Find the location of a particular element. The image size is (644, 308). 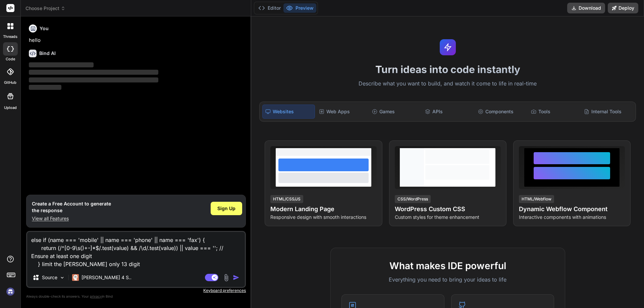

p: Source is located at coordinates (49, 278).